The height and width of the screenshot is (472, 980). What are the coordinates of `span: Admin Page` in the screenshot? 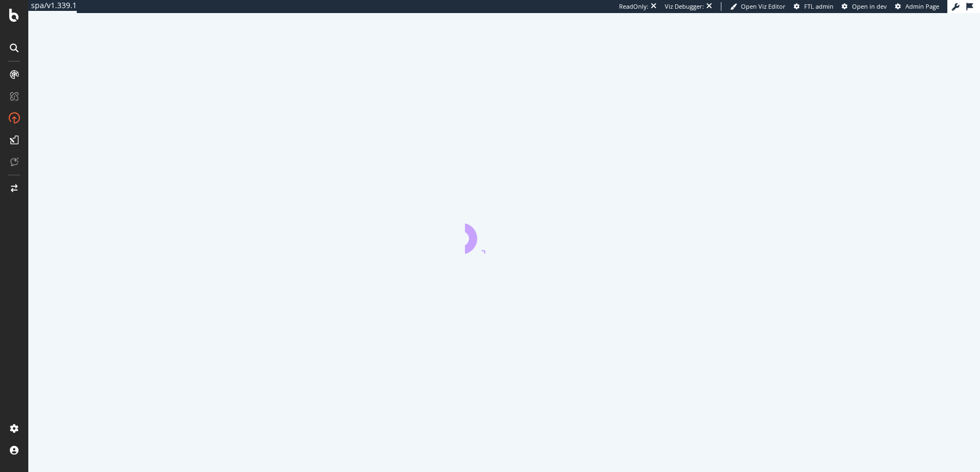 It's located at (923, 6).